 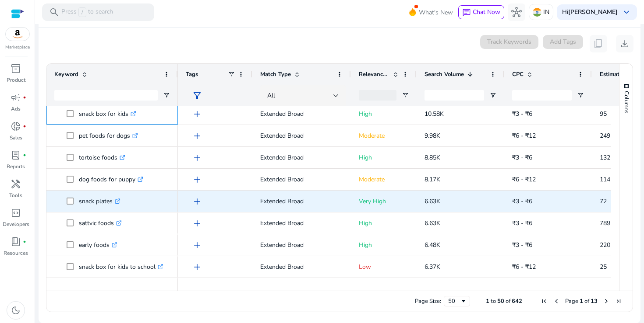 I want to click on p: Marketplace, so click(x=18, y=47).